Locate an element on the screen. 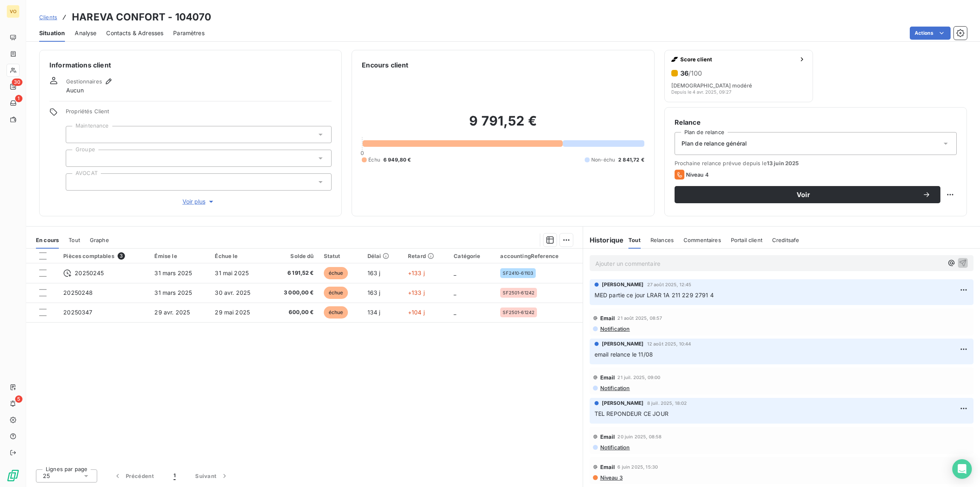  span: 20 juin 2025, 08:58 is located at coordinates (640, 436).